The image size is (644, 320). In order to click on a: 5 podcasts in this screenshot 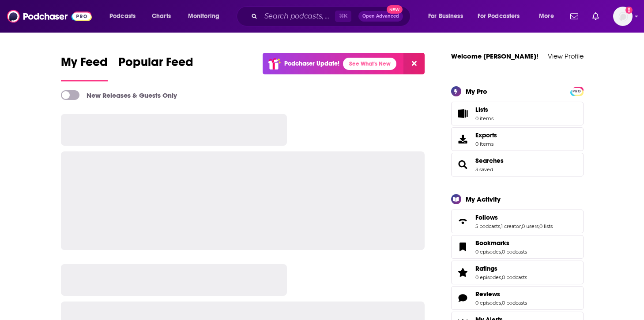, I will do `click(487, 227)`.